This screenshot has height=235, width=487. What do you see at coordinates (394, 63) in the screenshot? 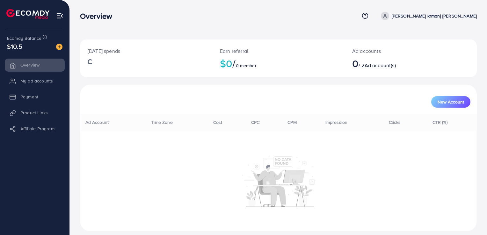
I see `h2: / 2` at bounding box center [394, 63].